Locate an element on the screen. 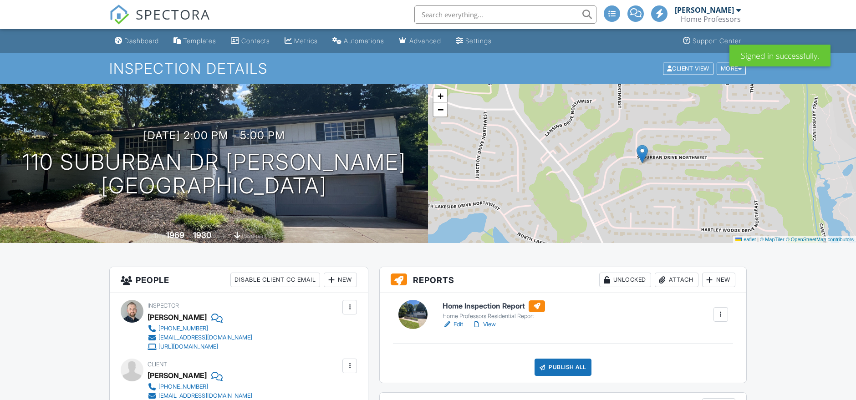  a: Zoom out is located at coordinates (440, 110).